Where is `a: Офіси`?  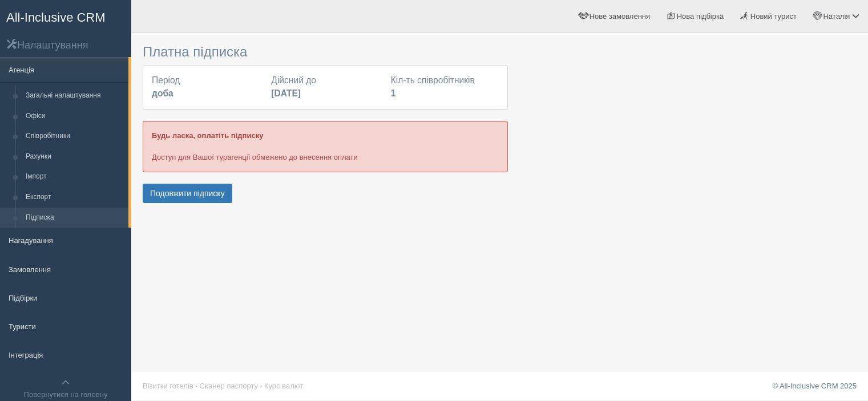
a: Офіси is located at coordinates (74, 116).